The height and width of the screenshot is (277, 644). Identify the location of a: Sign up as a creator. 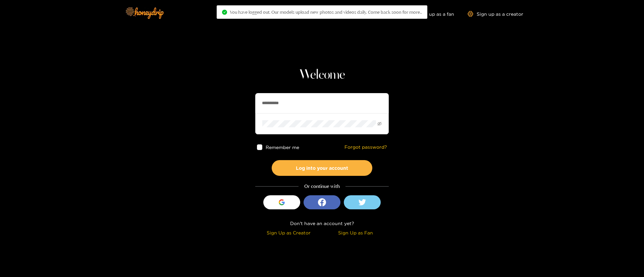
(495, 14).